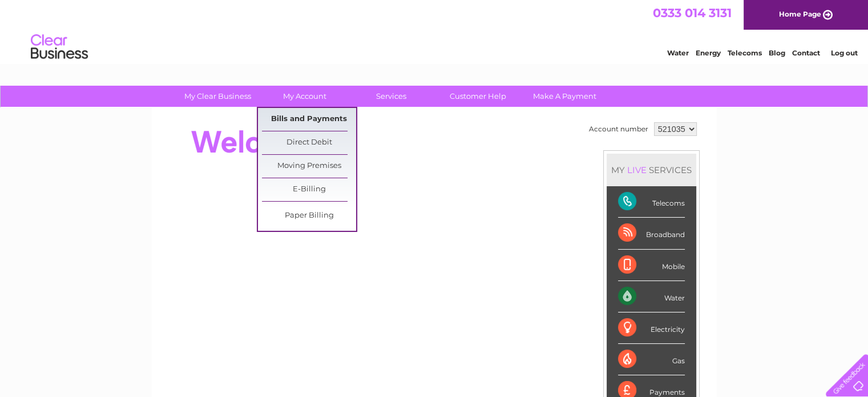  What do you see at coordinates (637, 170) in the screenshot?
I see `div: LIVE` at bounding box center [637, 170].